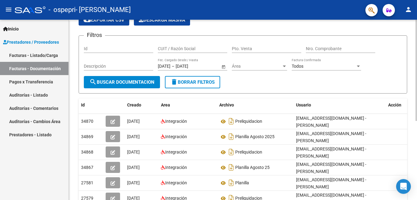  I want to click on span: Acción, so click(395, 105).